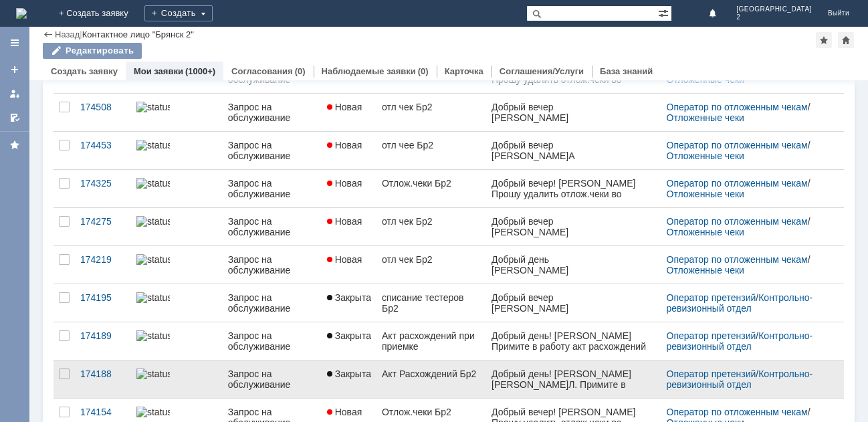 The height and width of the screenshot is (422, 868). What do you see at coordinates (464, 71) in the screenshot?
I see `a: Карточка` at bounding box center [464, 71].